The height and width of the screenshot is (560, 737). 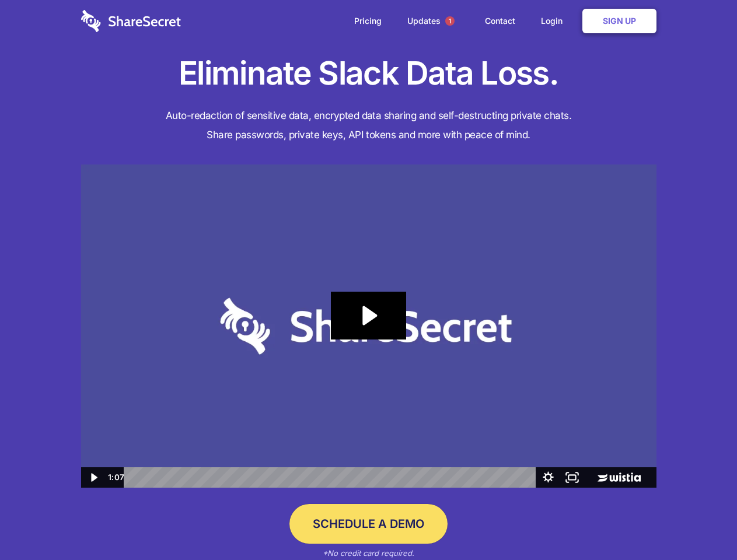 I want to click on h4: Auto-redaction of sensitive data, encrypted data sharing and self-destructing private chats. Shar..., so click(x=368, y=126).